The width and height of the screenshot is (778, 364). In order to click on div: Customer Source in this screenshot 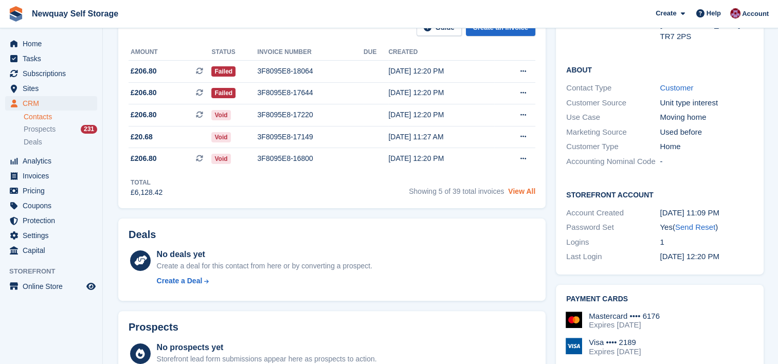, I will do `click(613, 103)`.